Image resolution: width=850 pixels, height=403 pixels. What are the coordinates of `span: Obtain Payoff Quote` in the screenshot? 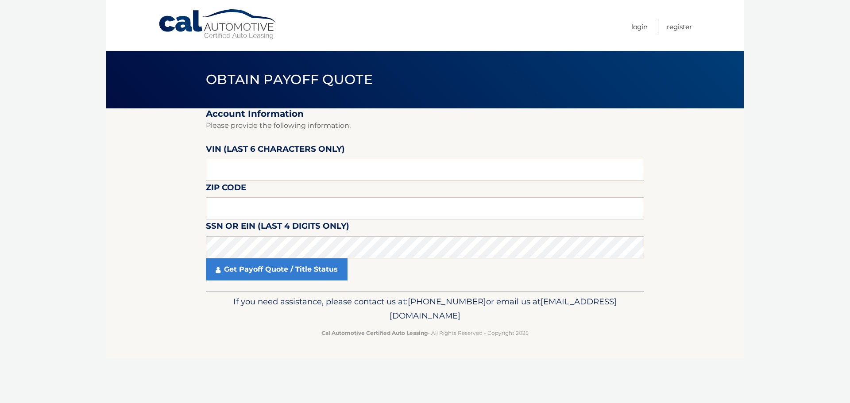 It's located at (289, 79).